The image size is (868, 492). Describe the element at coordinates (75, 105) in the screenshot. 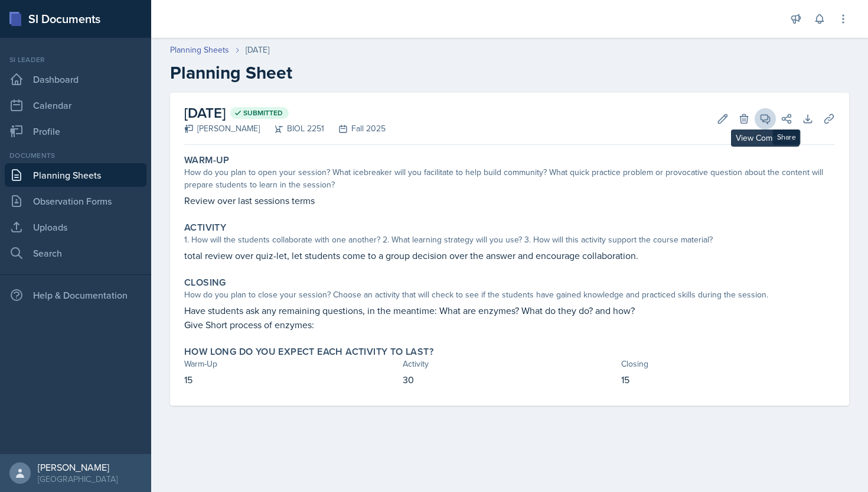

I see `a: Calendar` at that location.